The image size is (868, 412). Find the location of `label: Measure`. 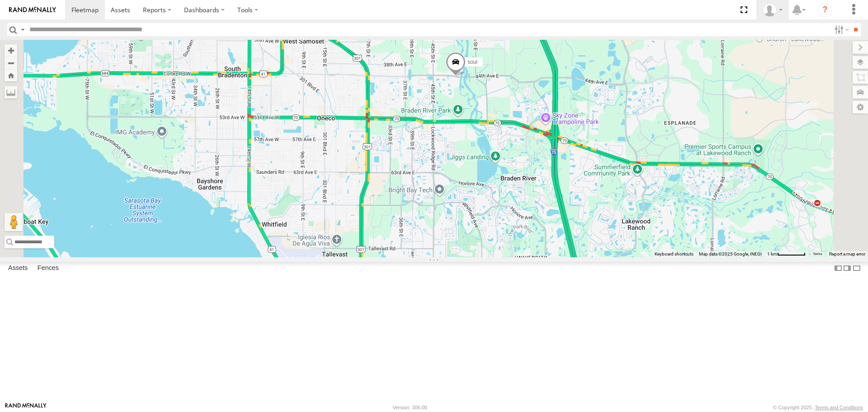

label: Measure is located at coordinates (11, 92).